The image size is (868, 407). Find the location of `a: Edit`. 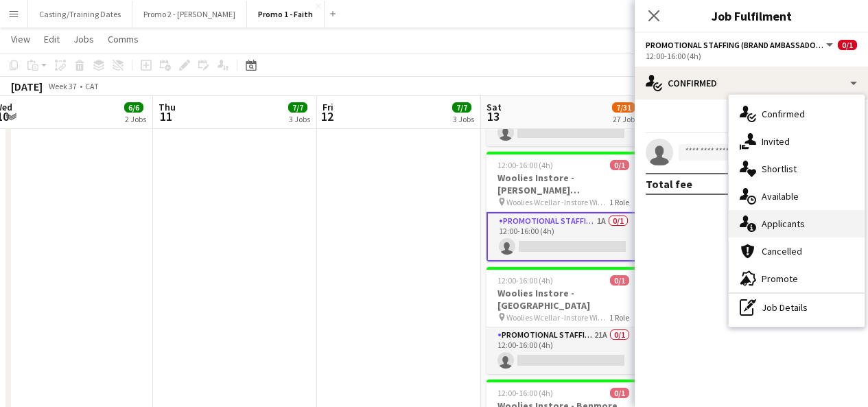

a: Edit is located at coordinates (52, 39).